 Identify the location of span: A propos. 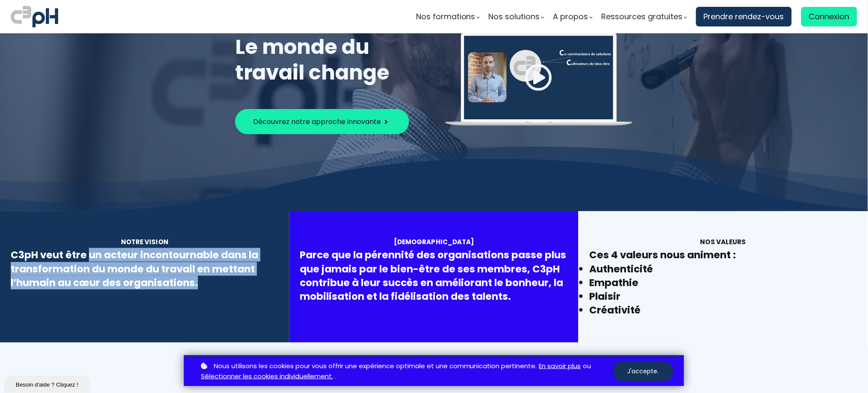
(571, 17).